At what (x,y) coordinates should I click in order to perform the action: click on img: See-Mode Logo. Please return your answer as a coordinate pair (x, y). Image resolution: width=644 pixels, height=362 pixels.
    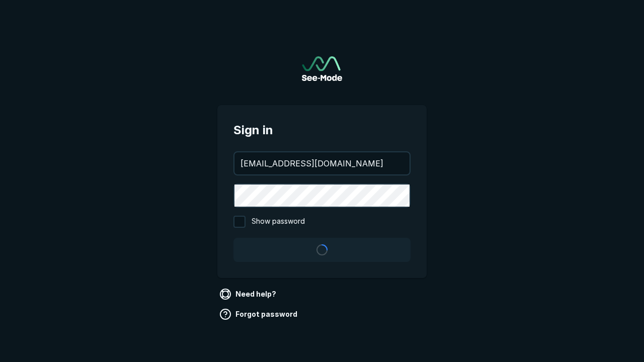
    Looking at the image, I should click on (322, 68).